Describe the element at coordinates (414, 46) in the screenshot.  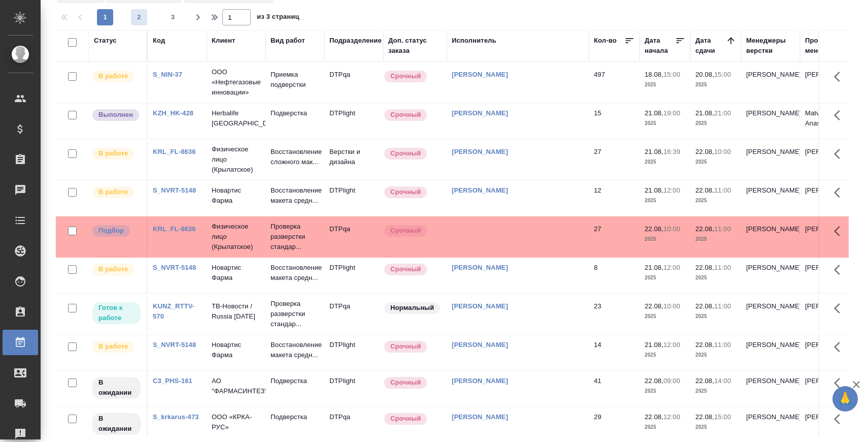
I see `div: Доп. статус заказа` at that location.